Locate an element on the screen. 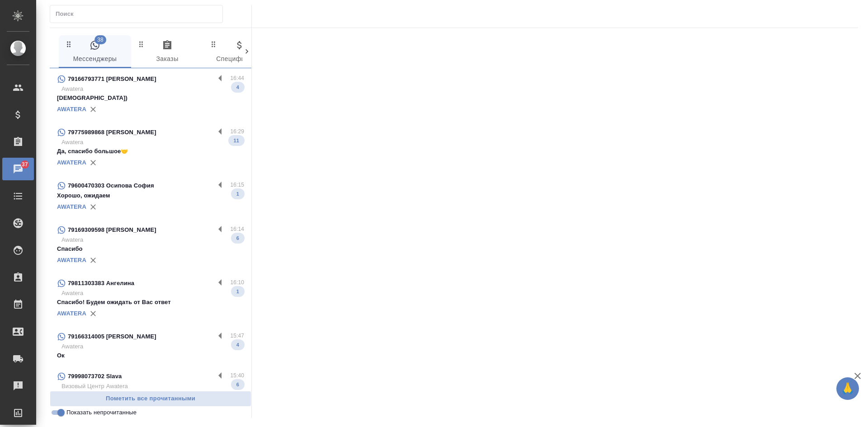 This screenshot has width=868, height=427. p: 16:15 is located at coordinates (237, 185).